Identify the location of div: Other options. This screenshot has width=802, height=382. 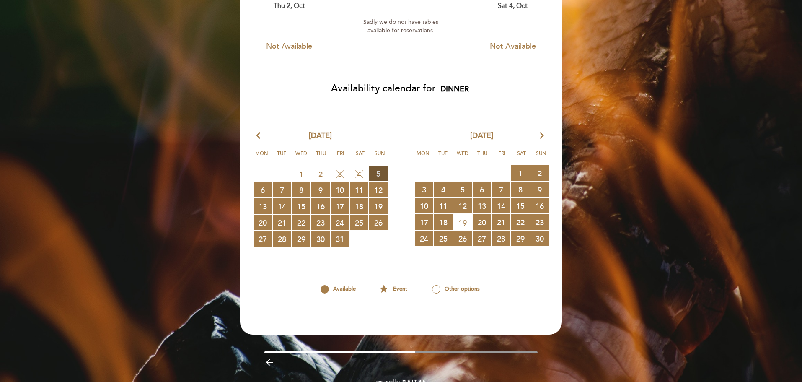
(455, 289).